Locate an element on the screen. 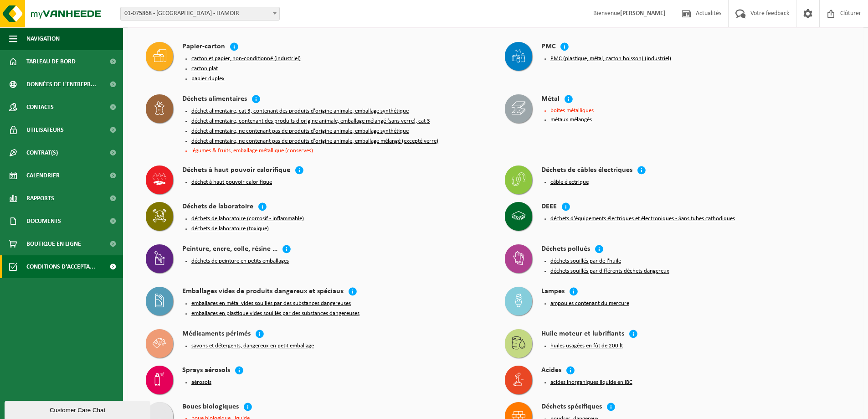  button: déchet alimentaire, ne contenant pas de produits d'origine animale, emballage mélangé (excepté ve... is located at coordinates (315, 141).